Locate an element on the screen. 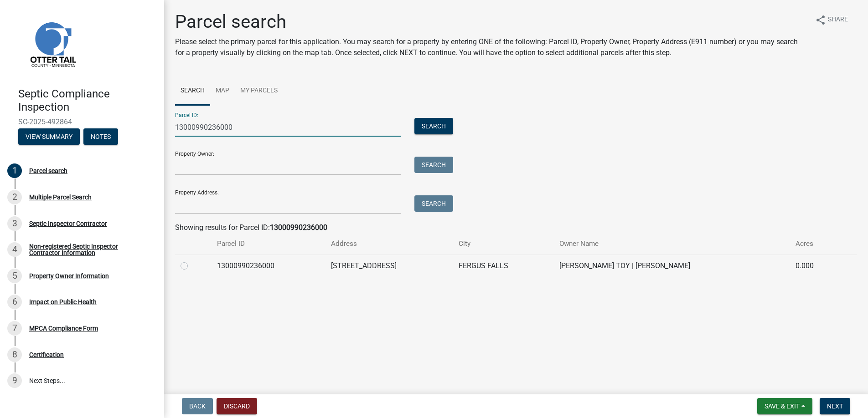  div: 1 is located at coordinates (15, 171).